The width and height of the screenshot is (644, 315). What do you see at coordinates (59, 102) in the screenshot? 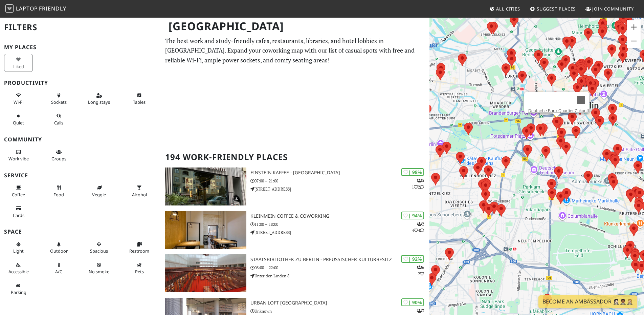
I see `span: Power sockets` at bounding box center [59, 102].